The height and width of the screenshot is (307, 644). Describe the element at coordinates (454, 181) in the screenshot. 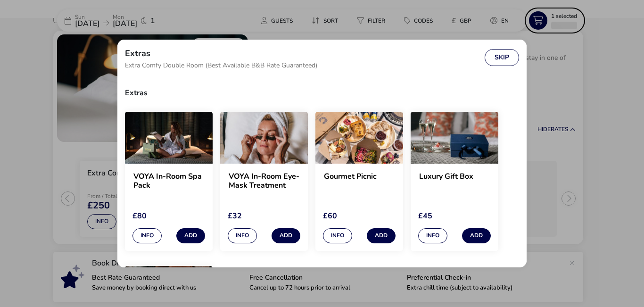

I see `h2: Luxury Gift Box` at that location.